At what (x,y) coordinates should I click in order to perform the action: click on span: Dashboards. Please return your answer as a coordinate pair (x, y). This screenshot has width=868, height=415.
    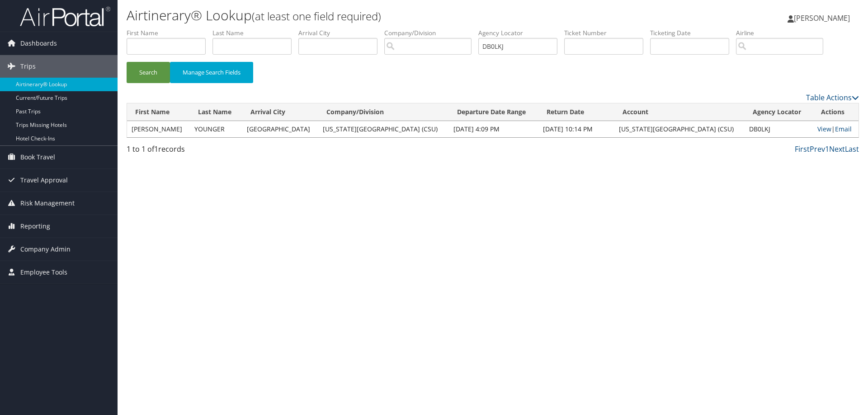
    Looking at the image, I should click on (39, 44).